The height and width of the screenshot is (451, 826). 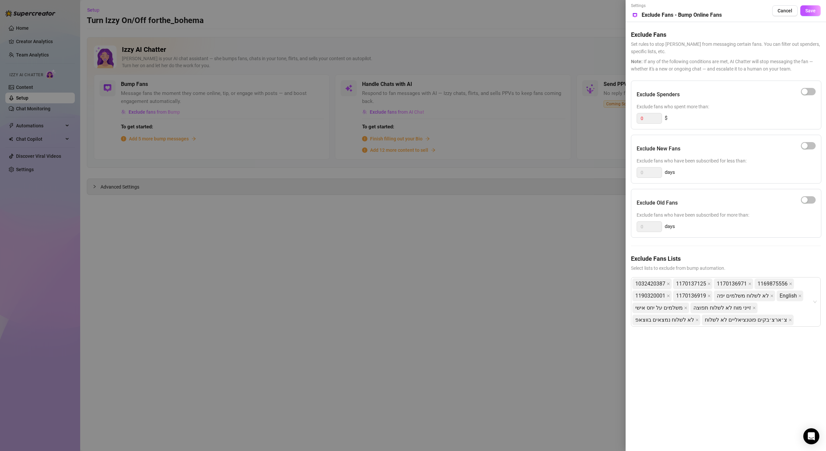 I want to click on span: Exclude fans who spent more than:, so click(x=726, y=107).